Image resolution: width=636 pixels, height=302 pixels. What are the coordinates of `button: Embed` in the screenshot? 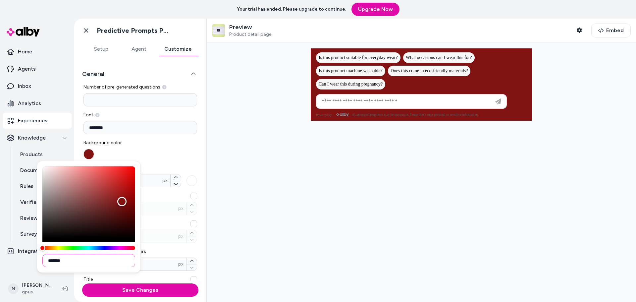 It's located at (611, 30).